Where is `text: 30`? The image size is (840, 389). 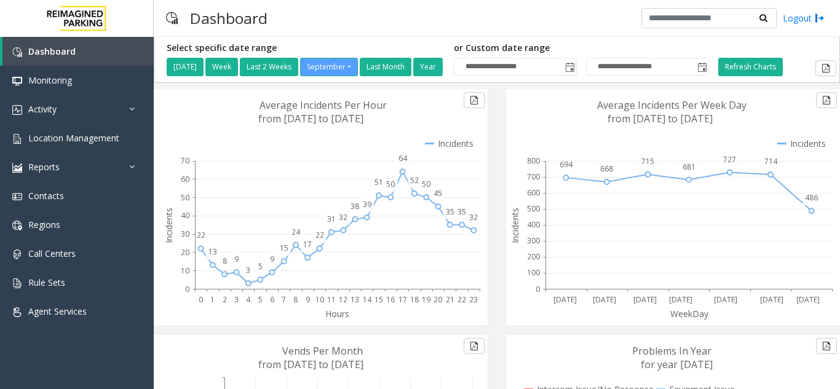 text: 30 is located at coordinates (185, 234).